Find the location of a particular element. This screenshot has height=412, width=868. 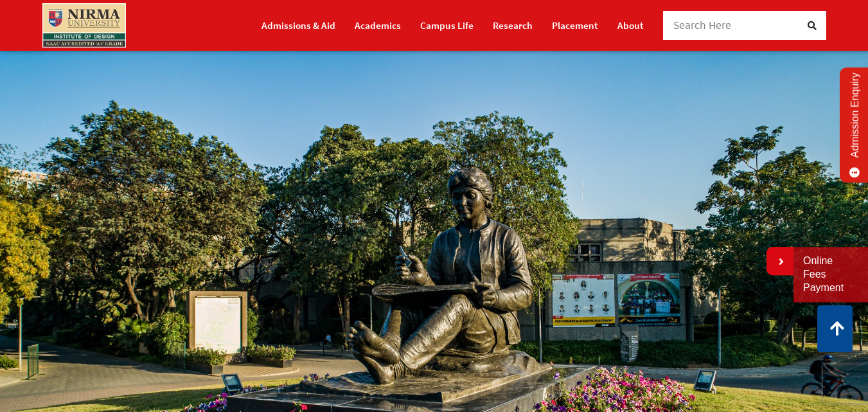

a: Online Fees Payment is located at coordinates (831, 274).